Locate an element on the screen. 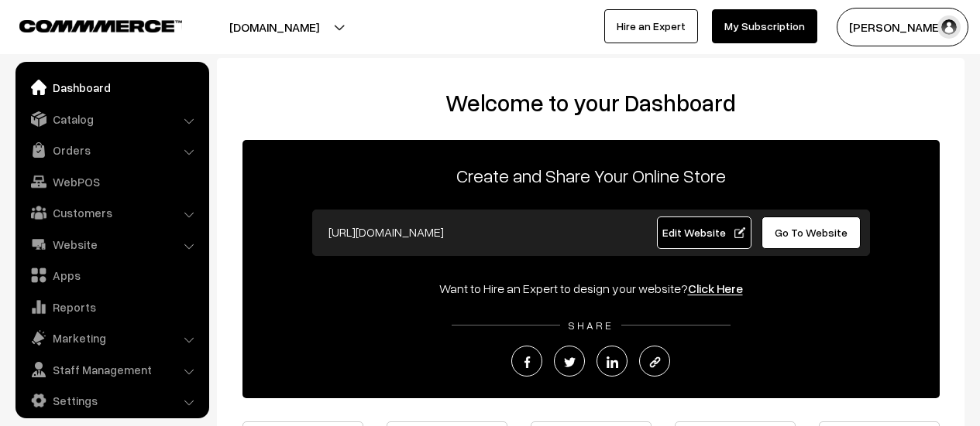 This screenshot has width=980, height=426. a: Website is located at coordinates (112, 245).